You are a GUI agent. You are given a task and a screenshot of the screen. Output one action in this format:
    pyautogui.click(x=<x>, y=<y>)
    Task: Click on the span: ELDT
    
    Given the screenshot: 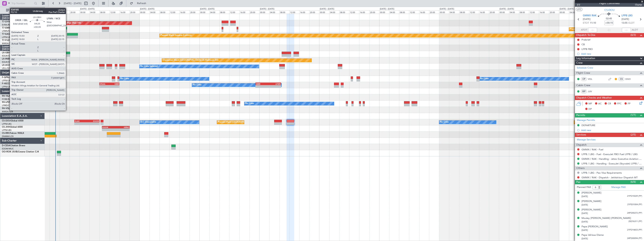 What is the action you would take?
    pyautogui.click(x=631, y=23)
    